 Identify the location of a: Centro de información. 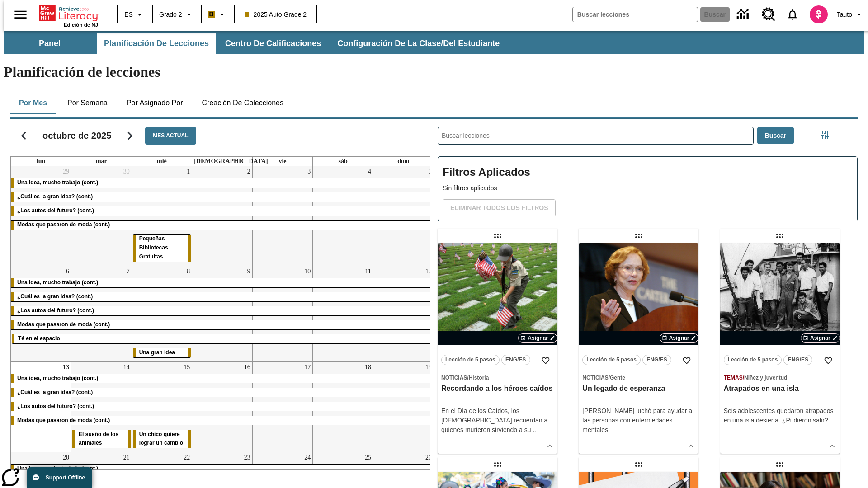
(743, 14).